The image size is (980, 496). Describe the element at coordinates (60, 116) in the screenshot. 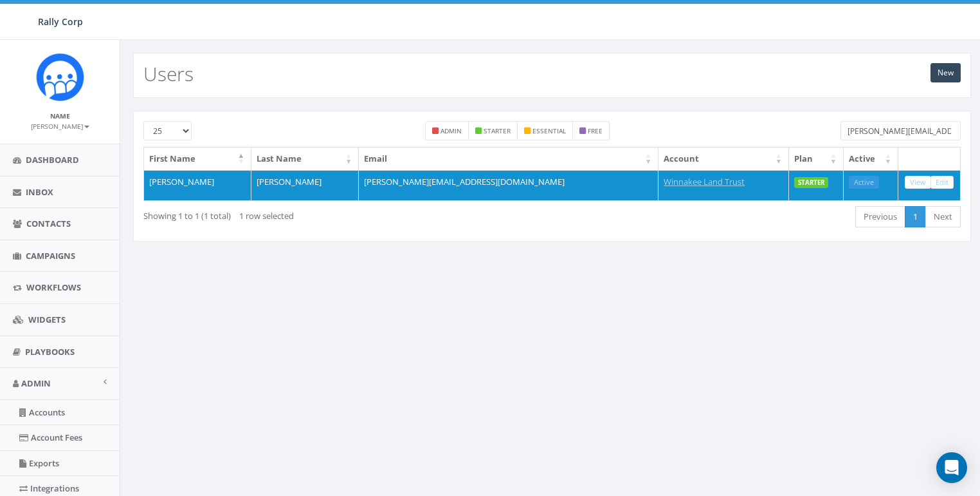

I see `small: Name` at that location.